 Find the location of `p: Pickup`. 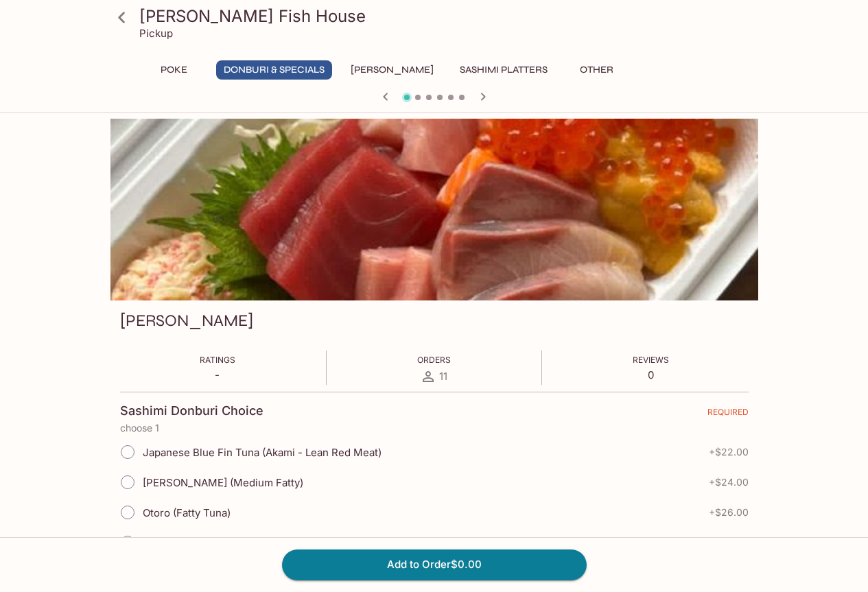

p: Pickup is located at coordinates (156, 33).